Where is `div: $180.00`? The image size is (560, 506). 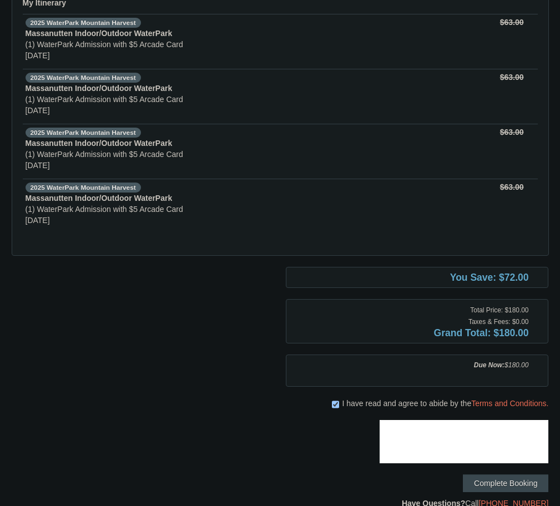 div: $180.00 is located at coordinates (411, 365).